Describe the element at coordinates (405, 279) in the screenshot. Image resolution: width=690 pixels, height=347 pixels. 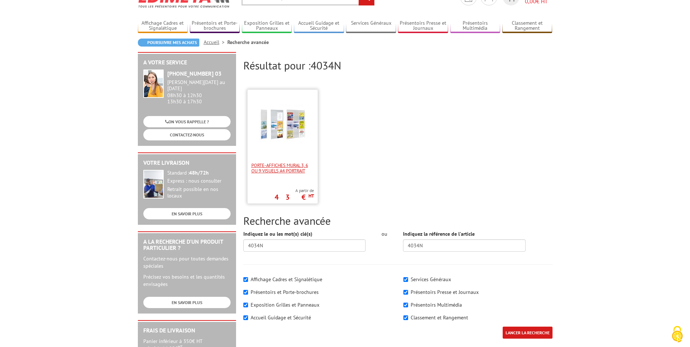
I see `input: Services Généraux` at that location.